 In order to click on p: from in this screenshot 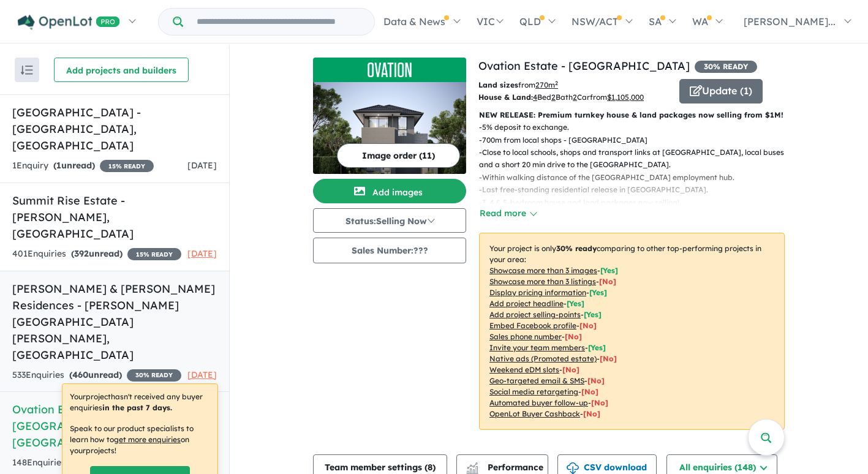, I will do `click(574, 85)`.